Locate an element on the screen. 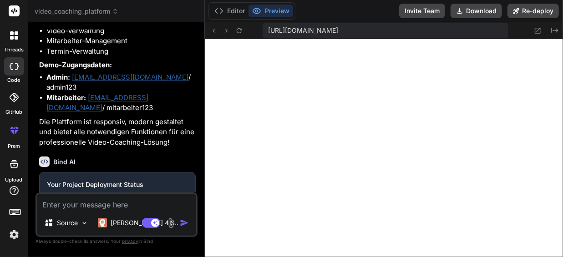  strong: Admin: is located at coordinates (58, 77).